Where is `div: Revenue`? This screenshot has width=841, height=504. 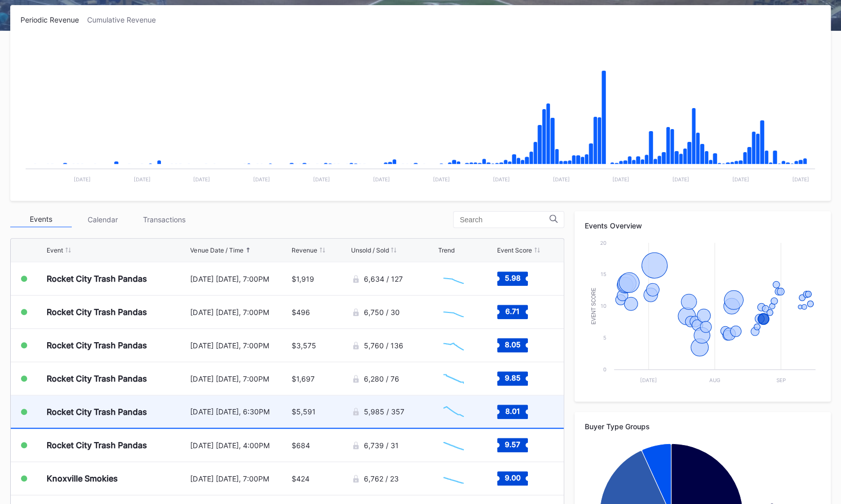
div: Revenue is located at coordinates (304, 250).